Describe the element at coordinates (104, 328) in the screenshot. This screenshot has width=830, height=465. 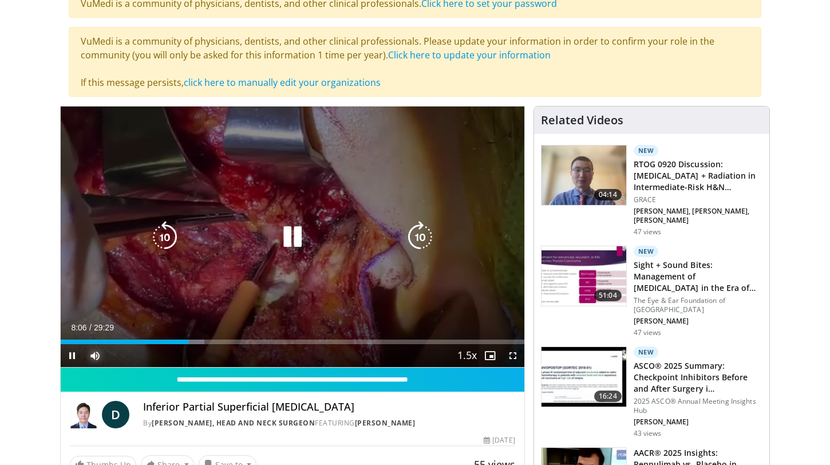
I see `span: 29:29` at that location.